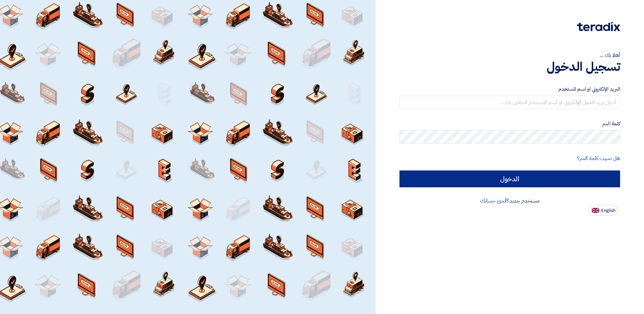  What do you see at coordinates (509, 103) in the screenshot?
I see `input: أدخل بريد العمل الإلكتروني او اسم المستخدم الخاص بك ...` at bounding box center [509, 103].